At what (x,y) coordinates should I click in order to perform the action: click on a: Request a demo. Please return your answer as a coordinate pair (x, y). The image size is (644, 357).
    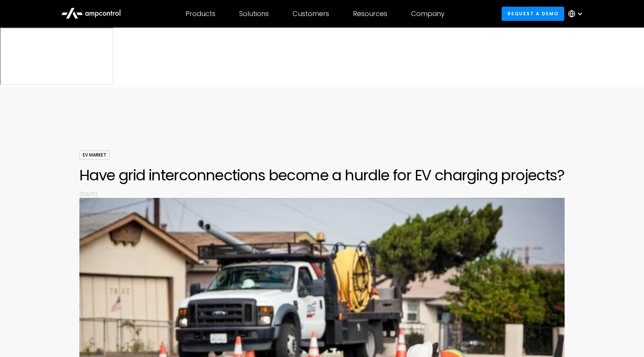
    Looking at the image, I should click on (533, 13).